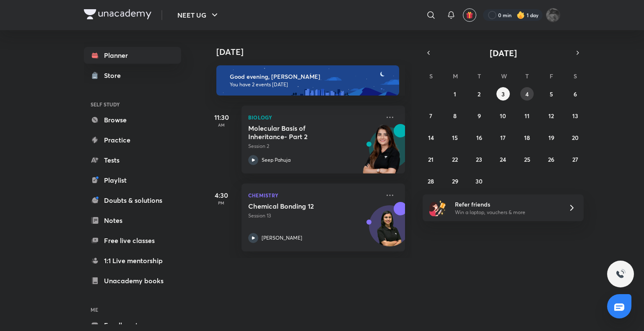  What do you see at coordinates (551, 115) in the screenshot?
I see `abbr: September 12, 2025` at bounding box center [551, 115].